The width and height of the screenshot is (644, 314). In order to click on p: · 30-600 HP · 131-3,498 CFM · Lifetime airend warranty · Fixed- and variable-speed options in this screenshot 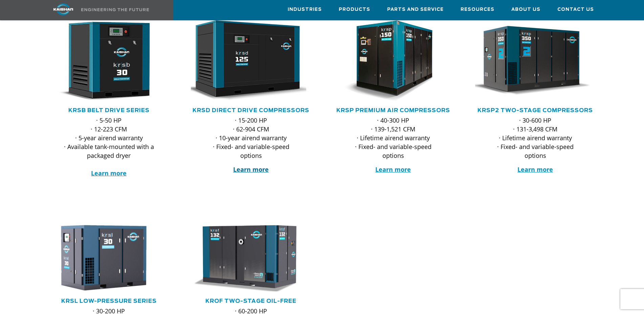, I will do `click(535, 138)`.